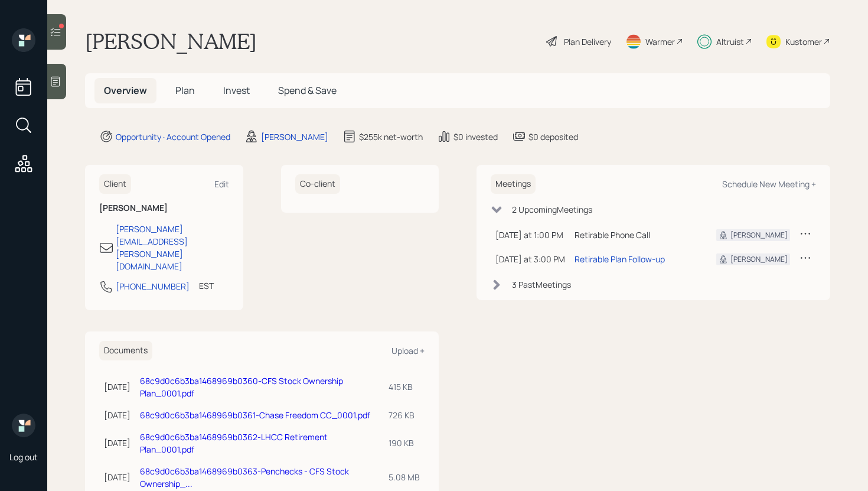  What do you see at coordinates (408, 350) in the screenshot?
I see `div: Upload +` at bounding box center [408, 350].